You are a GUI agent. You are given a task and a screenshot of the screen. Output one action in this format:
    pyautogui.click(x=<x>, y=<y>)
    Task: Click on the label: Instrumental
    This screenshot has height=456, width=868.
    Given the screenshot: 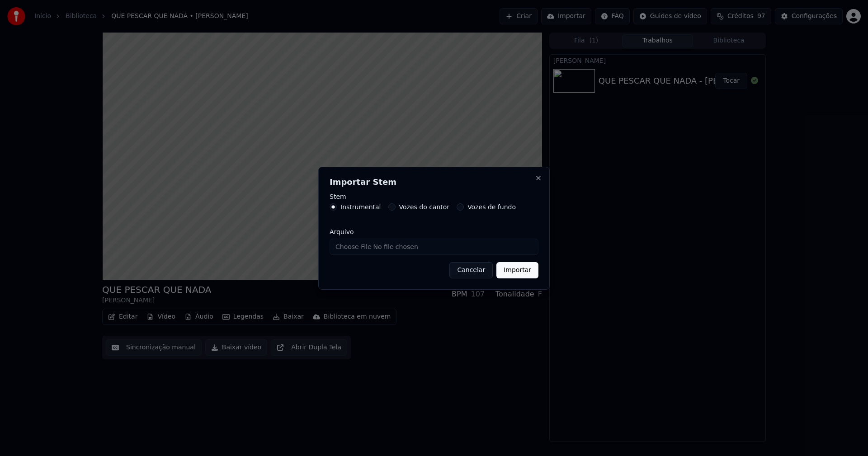 What is the action you would take?
    pyautogui.click(x=361, y=207)
    